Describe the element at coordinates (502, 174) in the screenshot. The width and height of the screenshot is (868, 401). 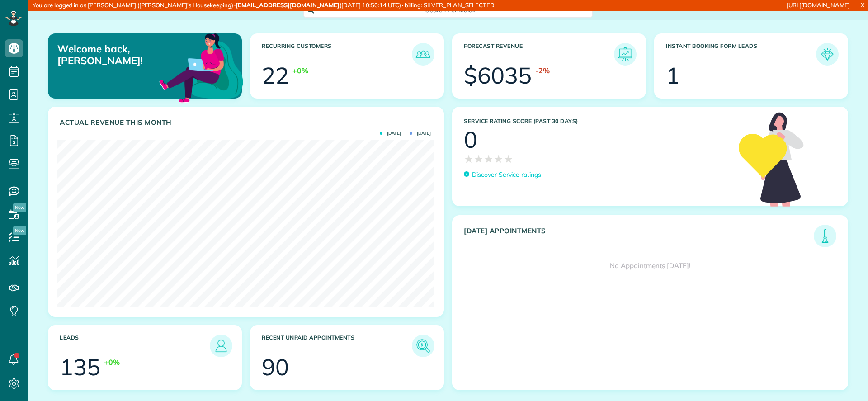
I see `a: Discover Service ratings` at that location.